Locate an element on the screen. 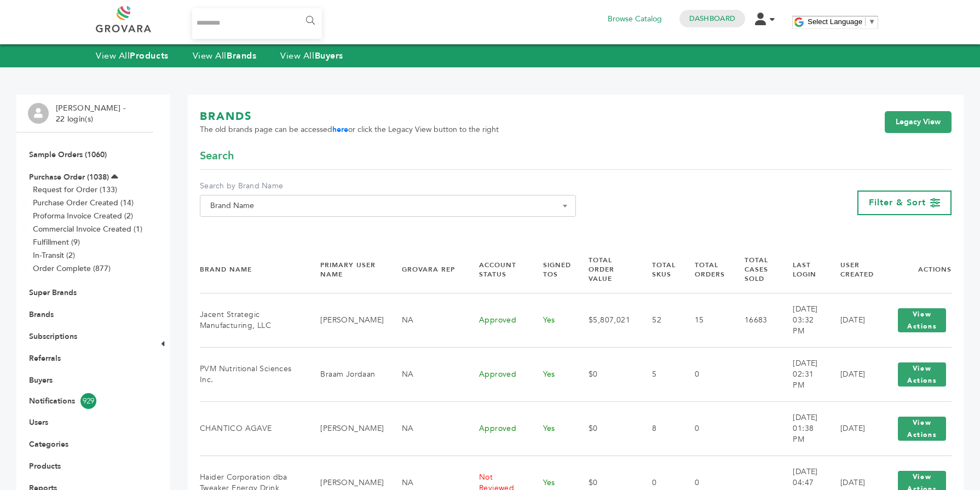 The height and width of the screenshot is (490, 980). a: Purchase Order (1038) is located at coordinates (69, 176).